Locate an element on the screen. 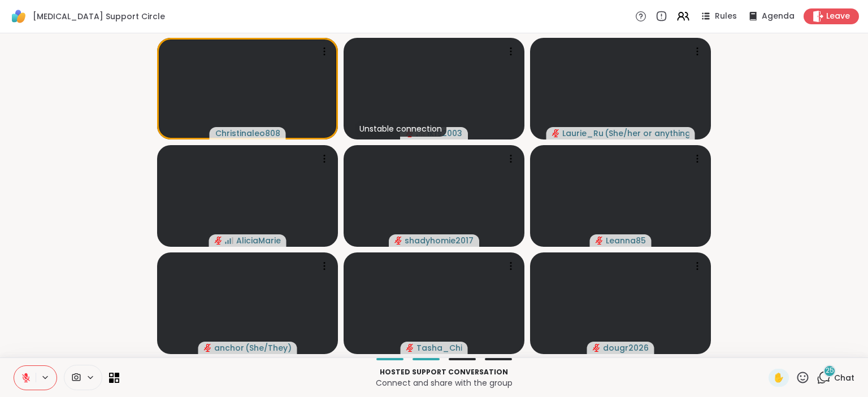  span: Agenda is located at coordinates (778, 16).